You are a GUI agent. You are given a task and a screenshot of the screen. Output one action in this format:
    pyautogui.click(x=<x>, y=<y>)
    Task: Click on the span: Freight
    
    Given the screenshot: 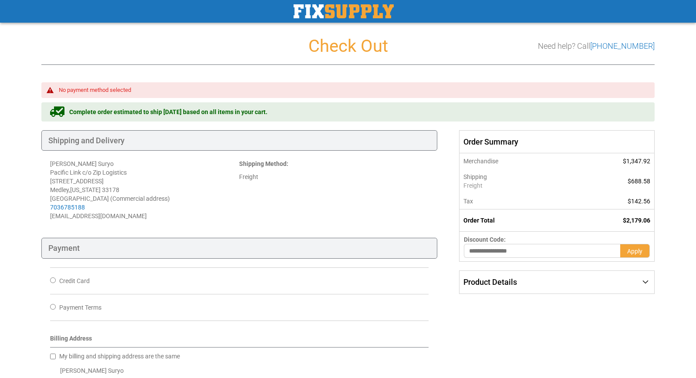 What is the action you would take?
    pyautogui.click(x=512, y=185)
    